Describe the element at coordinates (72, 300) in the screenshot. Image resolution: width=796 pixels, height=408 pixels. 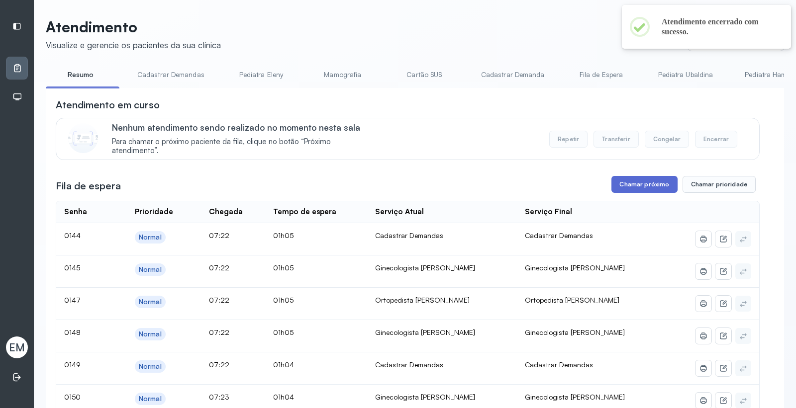
I see `span: 0147` at that location.